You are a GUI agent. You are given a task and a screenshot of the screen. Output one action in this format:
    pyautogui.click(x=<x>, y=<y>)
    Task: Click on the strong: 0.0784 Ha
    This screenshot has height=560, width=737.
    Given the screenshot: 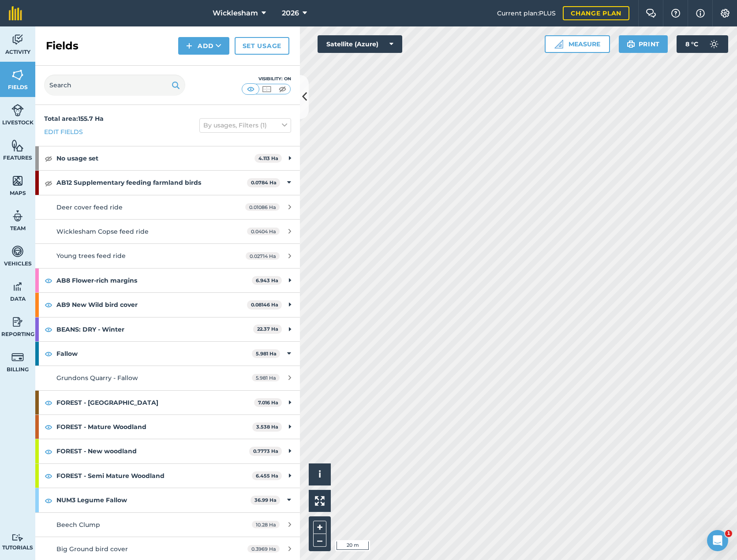 What is the action you would take?
    pyautogui.click(x=263, y=182)
    